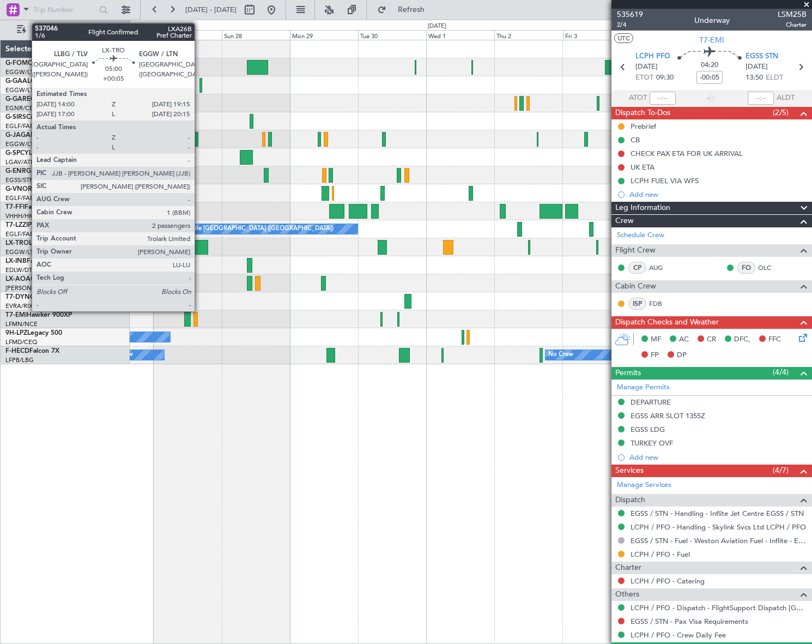 This screenshot has width=812, height=644. I want to click on div: ISP, so click(637, 304).